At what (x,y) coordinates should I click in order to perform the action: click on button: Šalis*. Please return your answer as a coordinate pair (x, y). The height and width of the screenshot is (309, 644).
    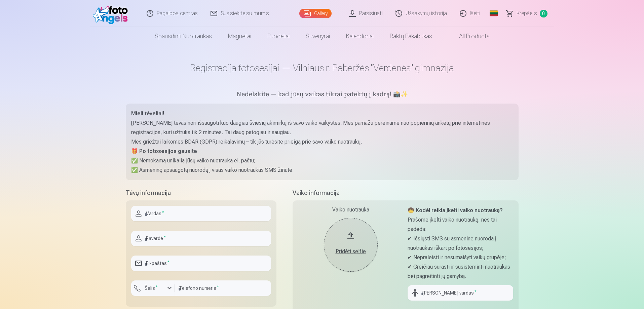
    Looking at the image, I should click on (153, 288).